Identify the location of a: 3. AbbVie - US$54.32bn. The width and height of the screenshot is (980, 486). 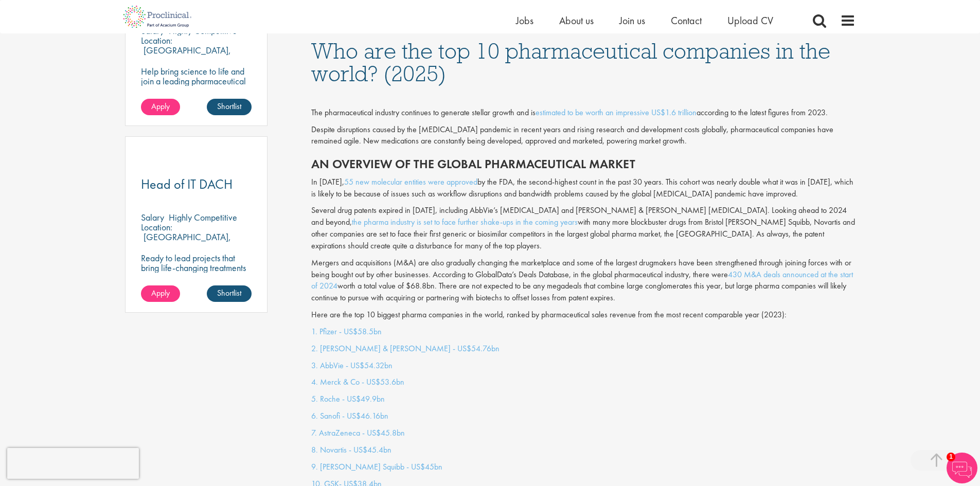
(352, 365).